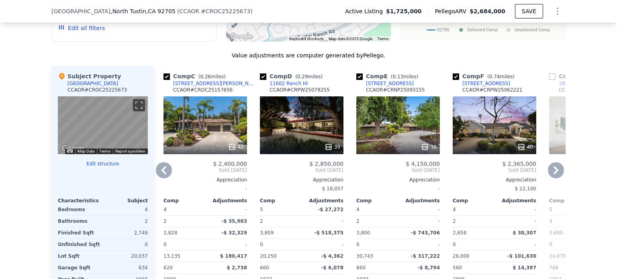 The height and width of the screenshot is (279, 617). Describe the element at coordinates (80, 256) in the screenshot. I see `div: Lot Sqft` at that location.